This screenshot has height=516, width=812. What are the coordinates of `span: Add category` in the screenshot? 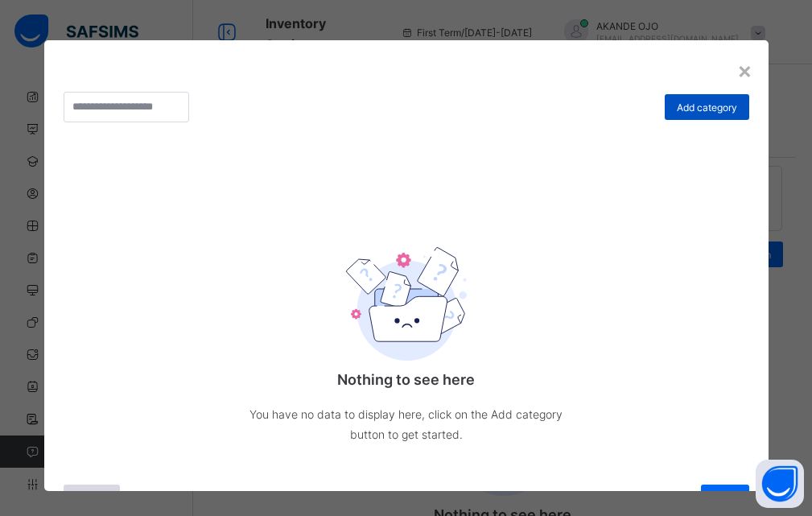 It's located at (706, 108).